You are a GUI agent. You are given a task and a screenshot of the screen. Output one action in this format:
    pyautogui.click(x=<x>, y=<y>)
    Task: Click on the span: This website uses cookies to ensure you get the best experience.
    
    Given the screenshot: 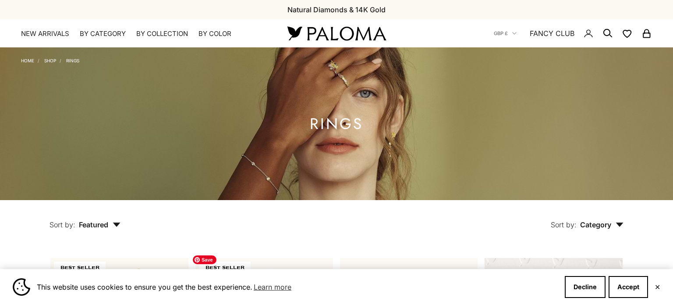 What is the action you would take?
    pyautogui.click(x=297, y=287)
    